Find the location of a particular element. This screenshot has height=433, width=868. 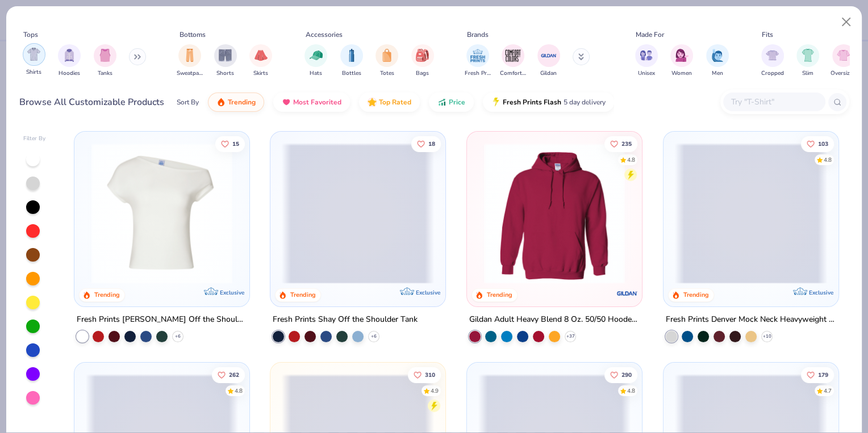

div: Fresh Prints Shay Off the Shoulder Tank is located at coordinates (345, 320).